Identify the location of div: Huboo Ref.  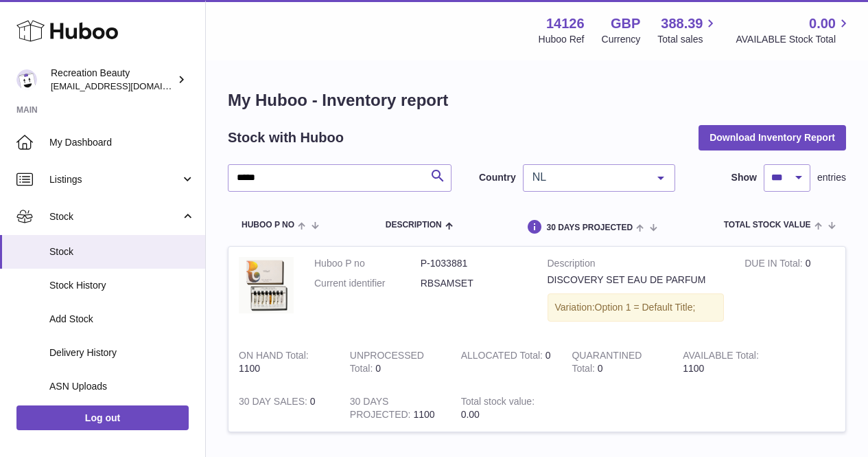
(561, 39).